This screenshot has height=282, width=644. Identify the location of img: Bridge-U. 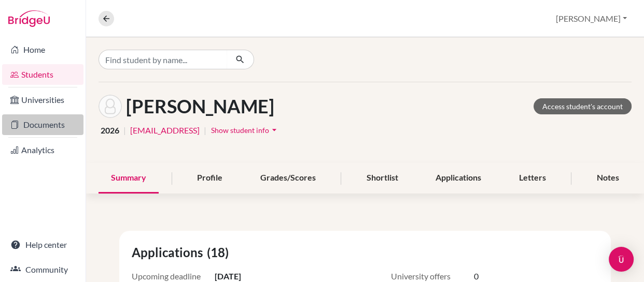
(29, 19).